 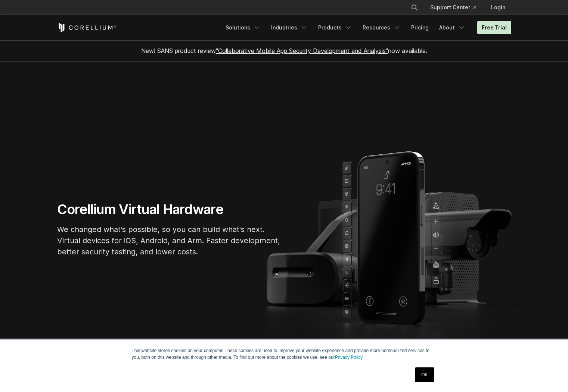 I want to click on a: Login, so click(x=498, y=8).